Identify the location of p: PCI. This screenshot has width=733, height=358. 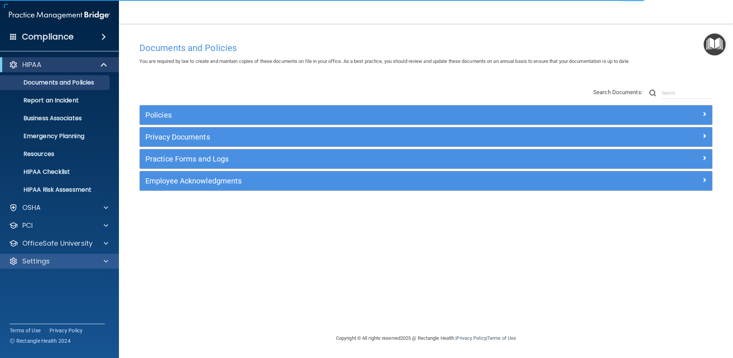
(28, 225).